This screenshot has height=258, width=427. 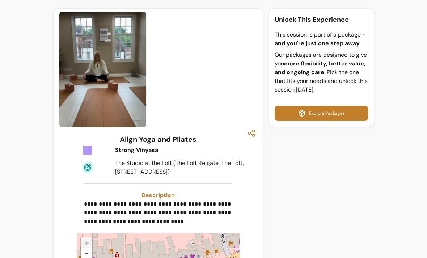 I want to click on h3: Description, so click(x=158, y=196).